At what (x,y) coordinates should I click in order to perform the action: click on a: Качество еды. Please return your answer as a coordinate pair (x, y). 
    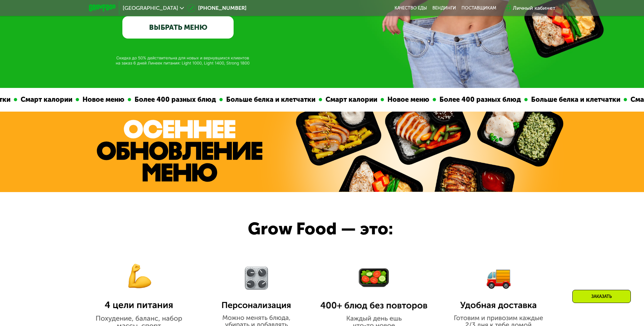
    Looking at the image, I should click on (411, 8).